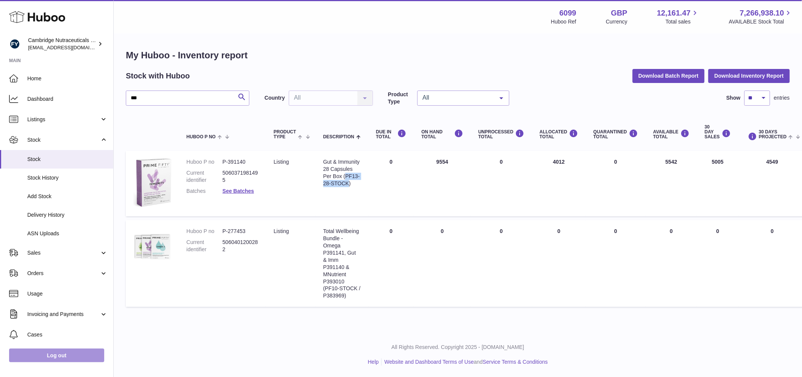 The height and width of the screenshot is (377, 802). What do you see at coordinates (559, 134) in the screenshot?
I see `div: ALLOCATED Total` at bounding box center [559, 134].